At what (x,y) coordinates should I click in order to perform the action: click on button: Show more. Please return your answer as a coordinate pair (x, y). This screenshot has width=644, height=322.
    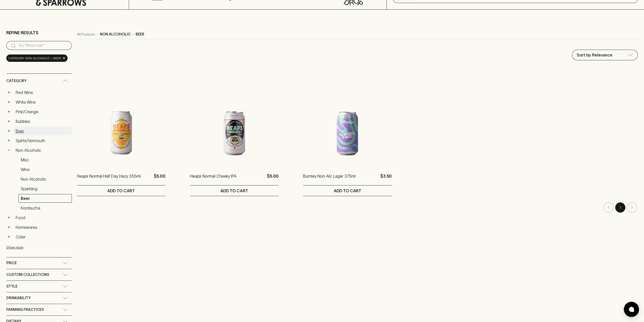
    Looking at the image, I should click on (39, 247).